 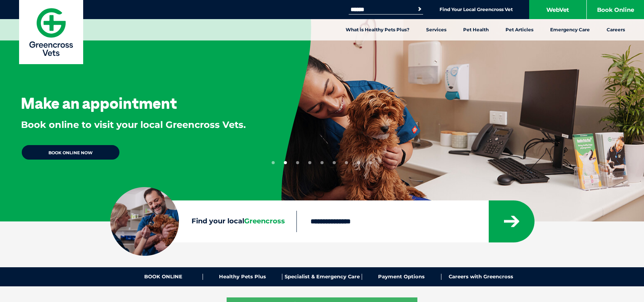 What do you see at coordinates (273, 163) in the screenshot?
I see `button: 1 of 9` at bounding box center [273, 163].